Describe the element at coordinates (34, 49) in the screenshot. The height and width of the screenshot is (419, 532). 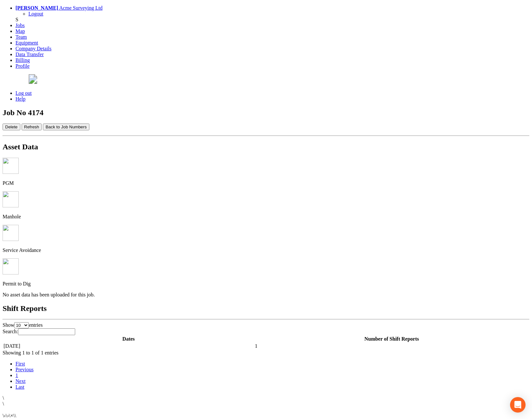
I see `span: Company Details` at that location.